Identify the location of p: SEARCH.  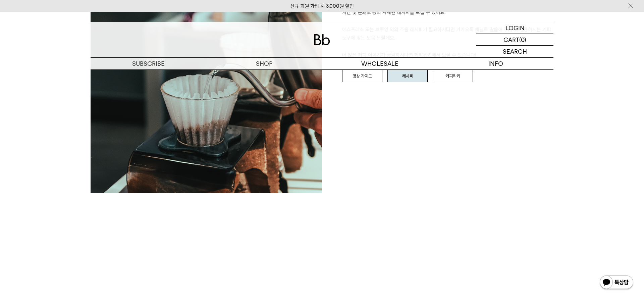
(515, 51).